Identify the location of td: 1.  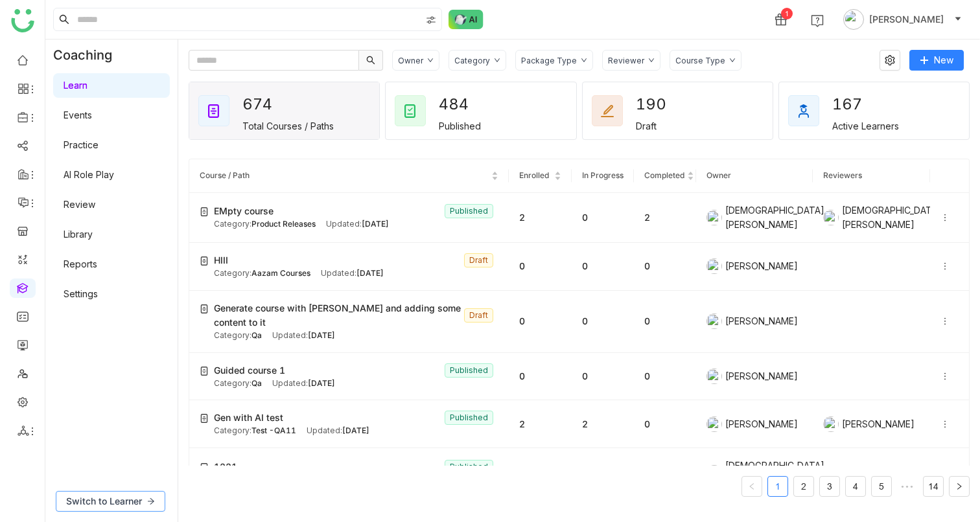
(603, 473).